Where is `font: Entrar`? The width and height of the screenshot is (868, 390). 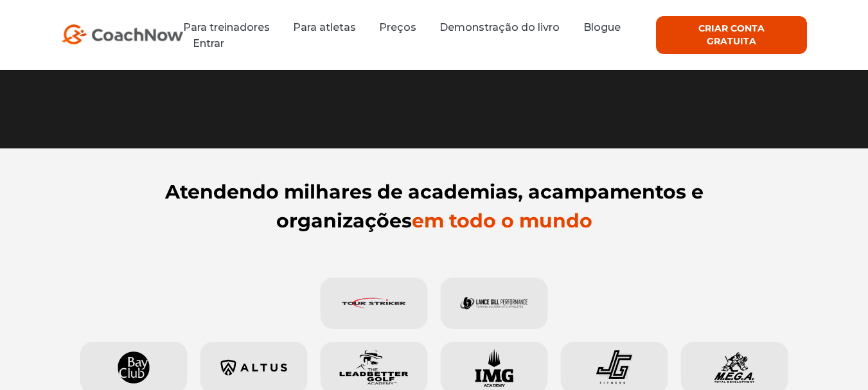
font: Entrar is located at coordinates (208, 43).